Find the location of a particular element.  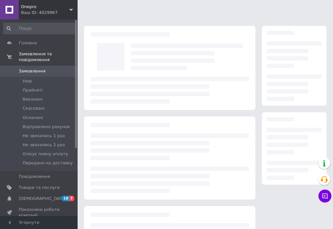

span: Onepro is located at coordinates (45, 7).